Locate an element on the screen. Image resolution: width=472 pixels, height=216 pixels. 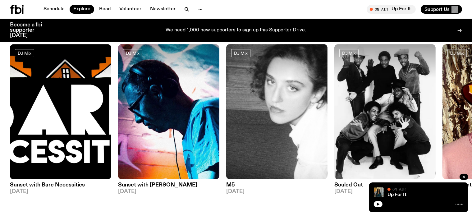
a: Ify - a Brown Skin girl with black braided twists, looking up to the side with her tongue stickin... is located at coordinates (379, 192).